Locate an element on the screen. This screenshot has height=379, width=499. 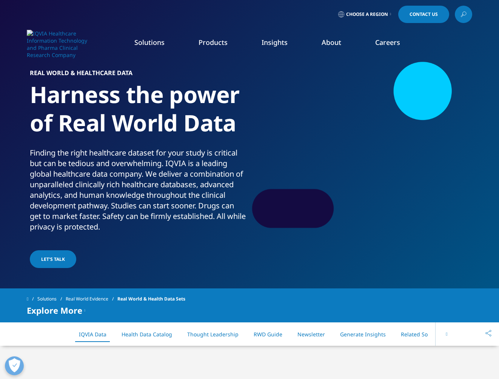
span: Explore More is located at coordinates (54, 310).